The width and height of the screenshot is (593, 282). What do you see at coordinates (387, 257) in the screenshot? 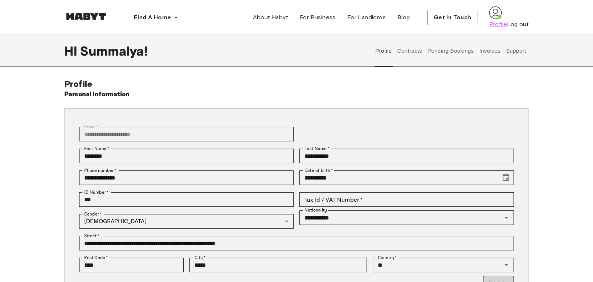
I see `label: Country` at bounding box center [387, 257].